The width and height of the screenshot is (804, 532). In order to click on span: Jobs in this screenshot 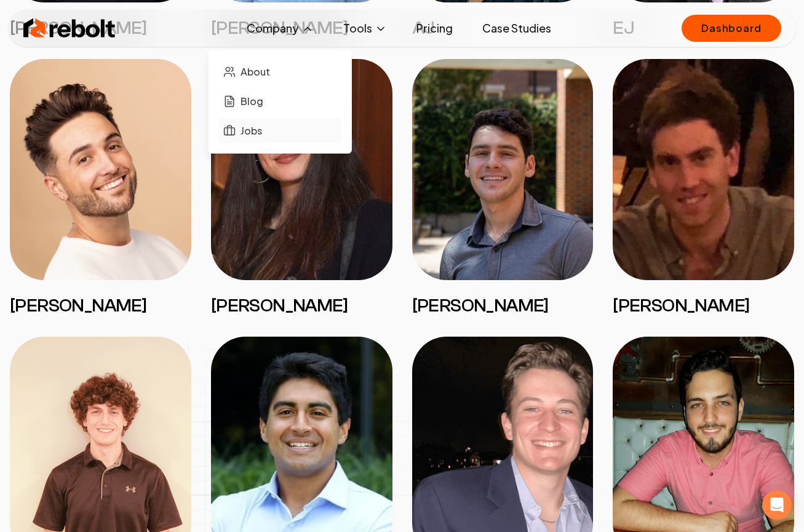, I will do `click(251, 131)`.